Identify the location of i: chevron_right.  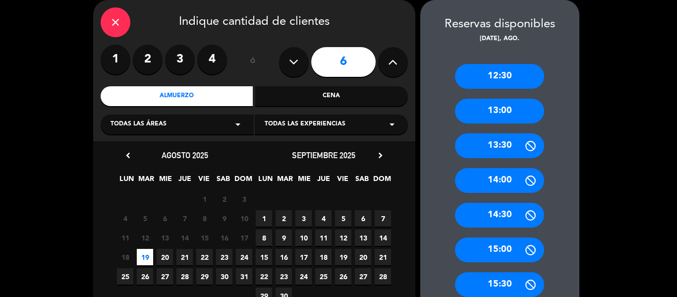
(380, 155).